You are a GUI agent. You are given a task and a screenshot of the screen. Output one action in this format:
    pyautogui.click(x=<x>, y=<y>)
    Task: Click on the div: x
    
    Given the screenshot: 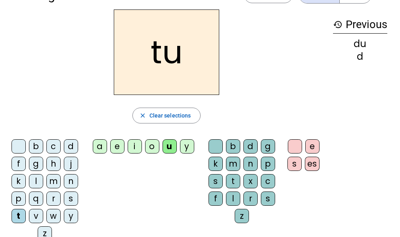 What is the action you would take?
    pyautogui.click(x=250, y=181)
    